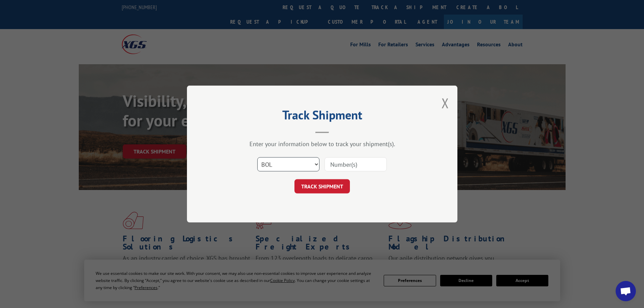  What do you see at coordinates (356, 164) in the screenshot?
I see `input: Number(s)` at bounding box center [356, 164].